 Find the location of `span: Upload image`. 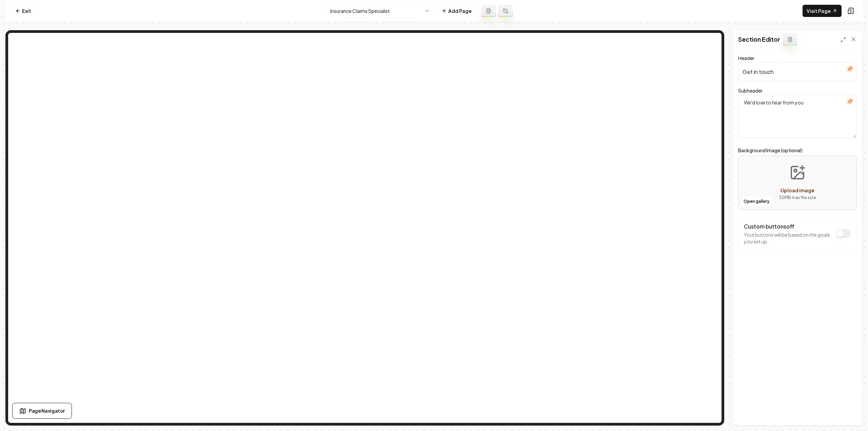

span: Upload image is located at coordinates (798, 190).